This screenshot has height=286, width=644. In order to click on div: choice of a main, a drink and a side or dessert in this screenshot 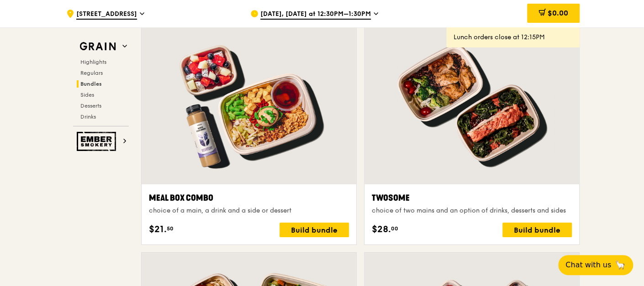, I will do `click(249, 211)`.